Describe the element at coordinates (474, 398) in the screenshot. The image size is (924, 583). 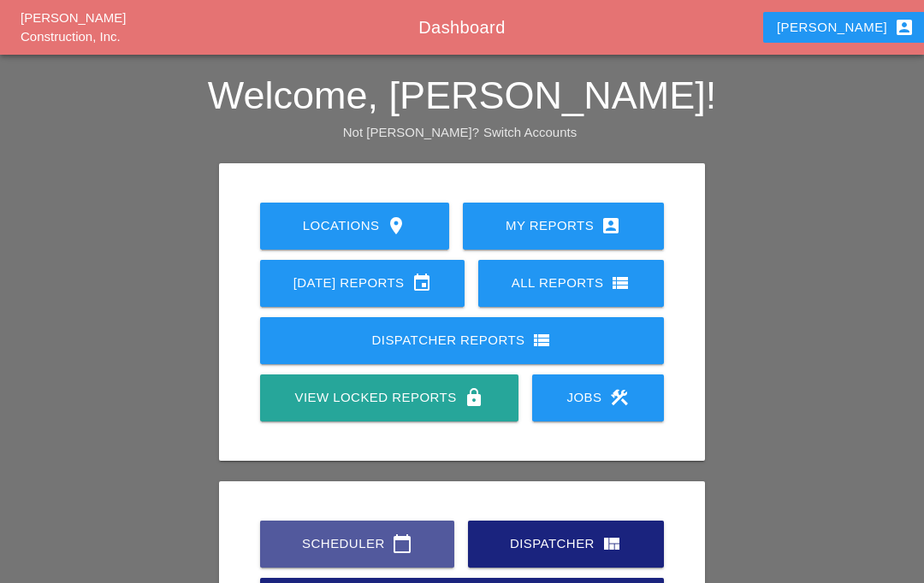
I see `i: lock` at that location.